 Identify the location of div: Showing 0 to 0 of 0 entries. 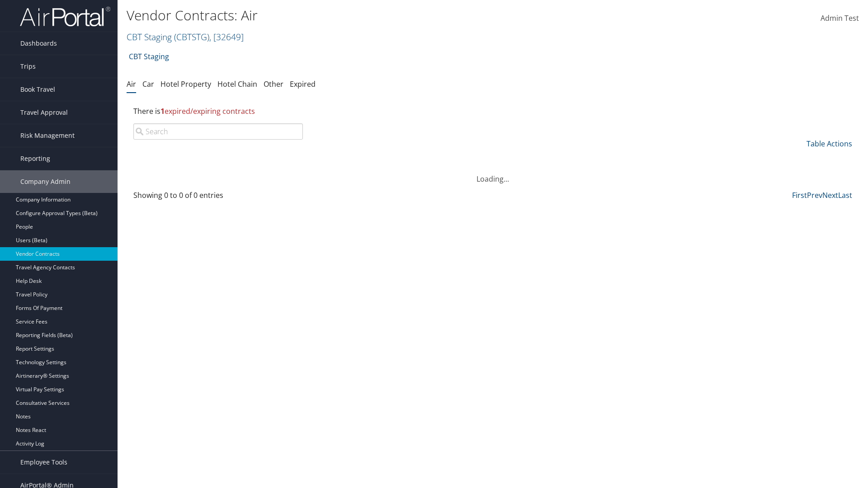
(218, 198).